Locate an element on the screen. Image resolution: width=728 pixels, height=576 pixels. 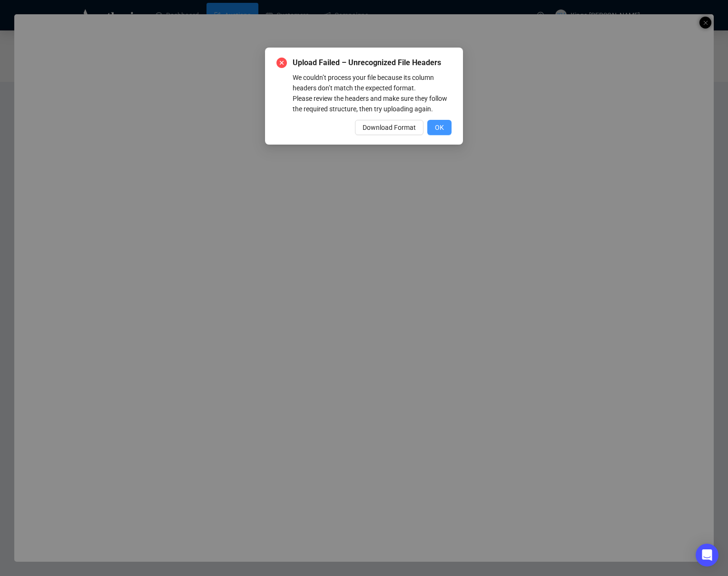
span: OK is located at coordinates (440, 127).